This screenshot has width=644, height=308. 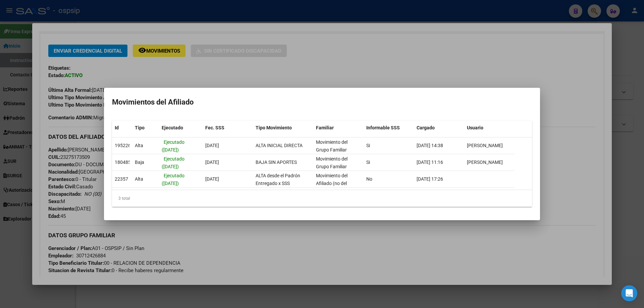 What do you see at coordinates (122, 128) in the screenshot?
I see `datatable-header-cell: Id` at bounding box center [122, 128].